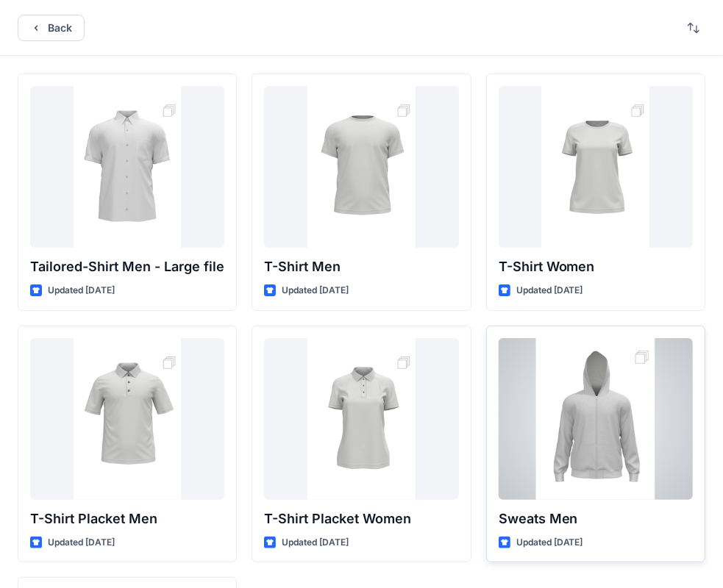 The height and width of the screenshot is (588, 723). Describe the element at coordinates (127, 519) in the screenshot. I see `p: T-Shirt Placket Men` at that location.